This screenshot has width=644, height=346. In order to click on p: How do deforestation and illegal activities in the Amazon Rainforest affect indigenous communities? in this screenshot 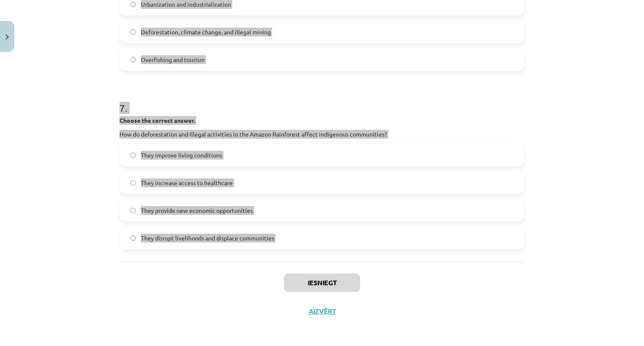, I will do `click(322, 134)`.